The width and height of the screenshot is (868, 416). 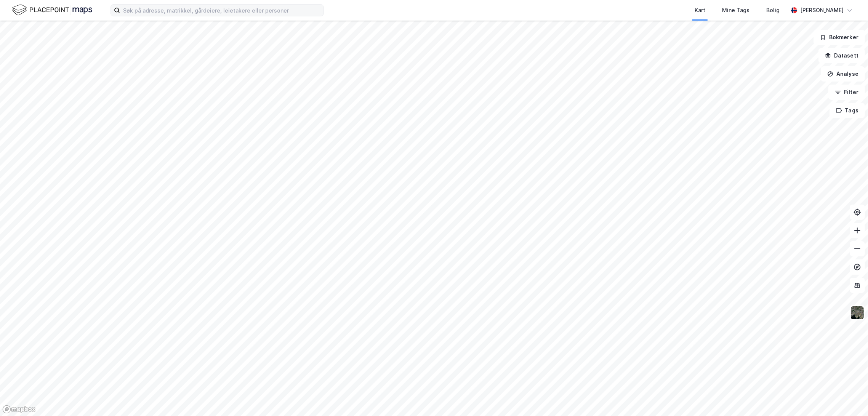 What do you see at coordinates (222, 10) in the screenshot?
I see `input: Søk på adresse, matrikkel, gårdeiere, leietakere eller personer` at bounding box center [222, 10].